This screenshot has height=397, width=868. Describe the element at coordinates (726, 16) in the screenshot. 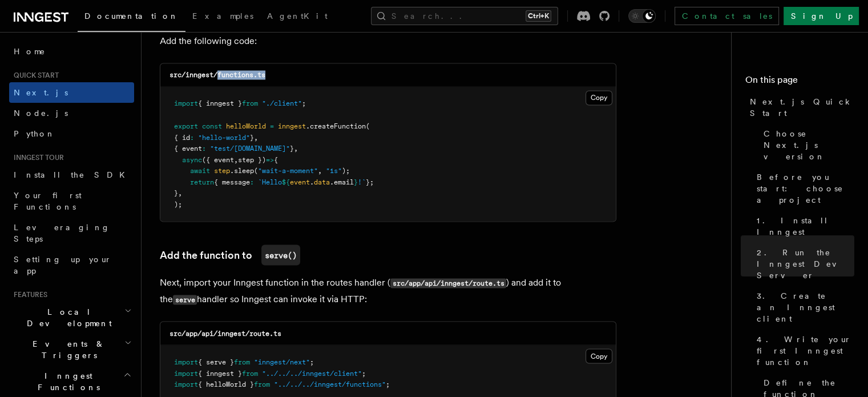

I see `a: Contact sales` at that location.